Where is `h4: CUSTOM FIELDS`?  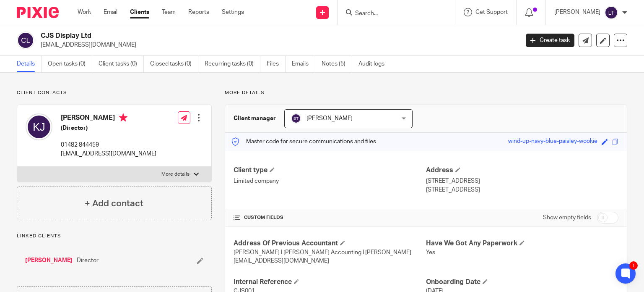
h4: CUSTOM FIELDS is located at coordinates (330, 218).